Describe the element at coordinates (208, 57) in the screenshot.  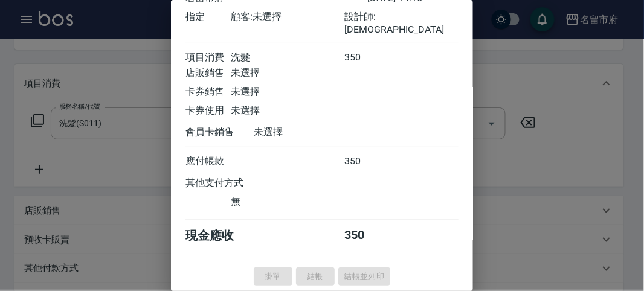
I see `div: 項目消費` at that location.